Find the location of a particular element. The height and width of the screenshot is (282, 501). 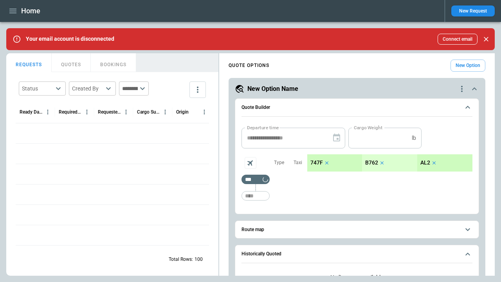

button: Cargo Summary column menu is located at coordinates (165, 112).